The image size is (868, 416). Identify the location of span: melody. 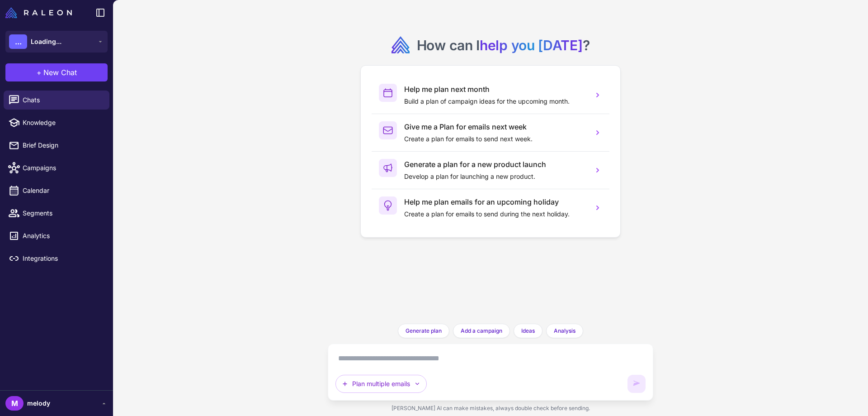
(38, 403).